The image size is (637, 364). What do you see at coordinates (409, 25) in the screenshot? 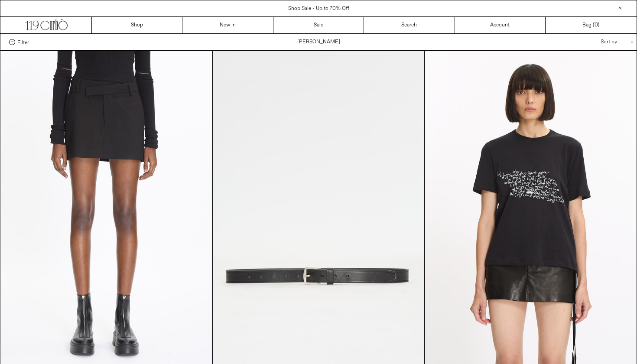
I see `a: Search` at bounding box center [409, 25].